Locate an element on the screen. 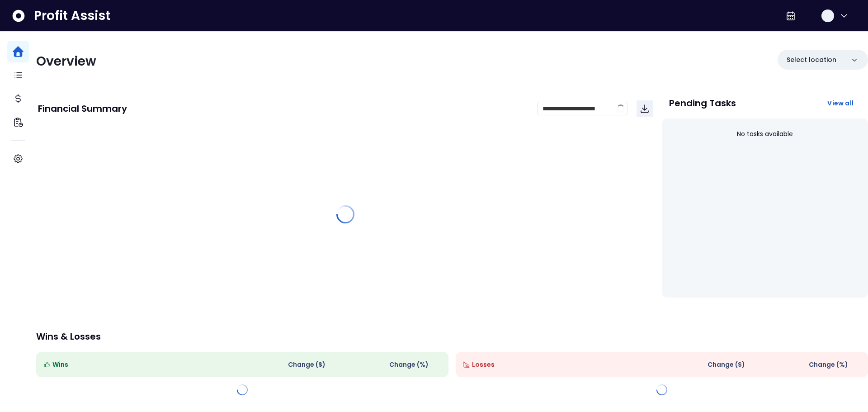  p: Wins & Losses is located at coordinates (452, 336).